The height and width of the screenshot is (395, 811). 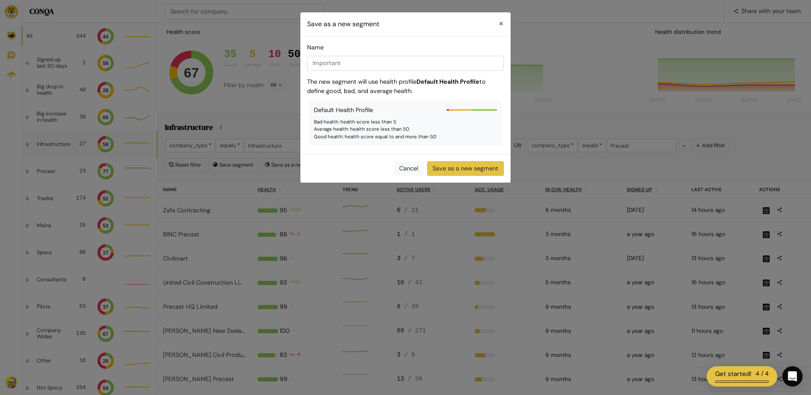 I want to click on input: Important, so click(x=406, y=63).